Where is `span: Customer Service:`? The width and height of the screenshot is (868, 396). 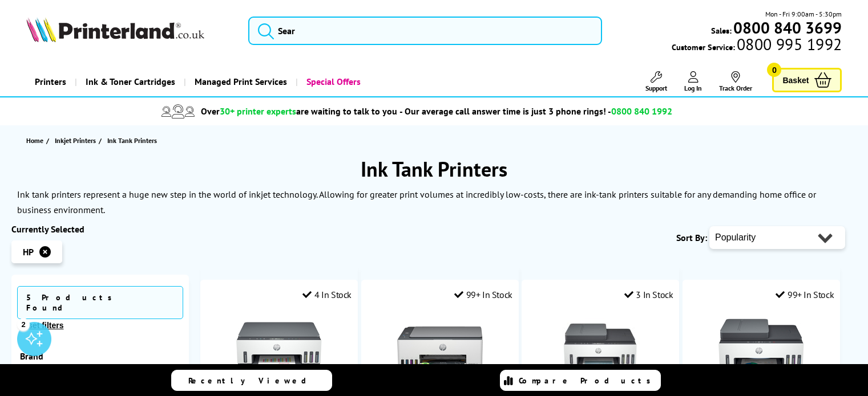
span: Customer Service: is located at coordinates (756, 46).